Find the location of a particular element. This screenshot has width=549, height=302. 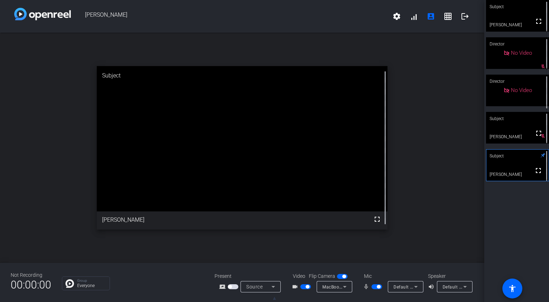

span: Flip Camera is located at coordinates (322, 276).